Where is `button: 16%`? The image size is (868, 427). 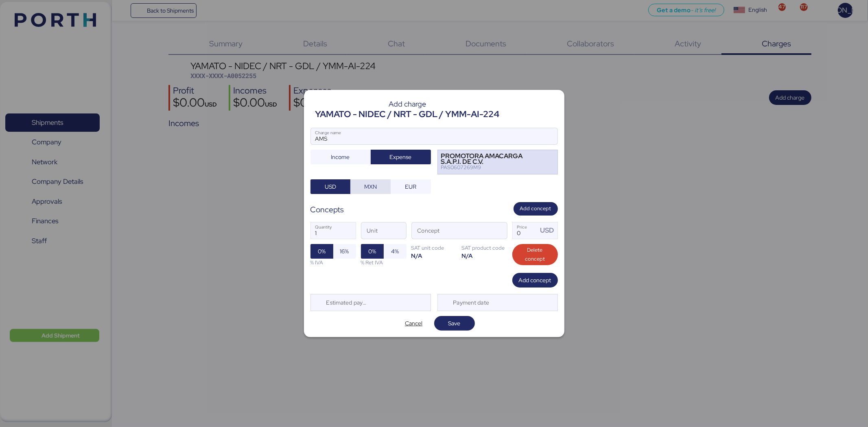
button: 16% is located at coordinates (345, 252).